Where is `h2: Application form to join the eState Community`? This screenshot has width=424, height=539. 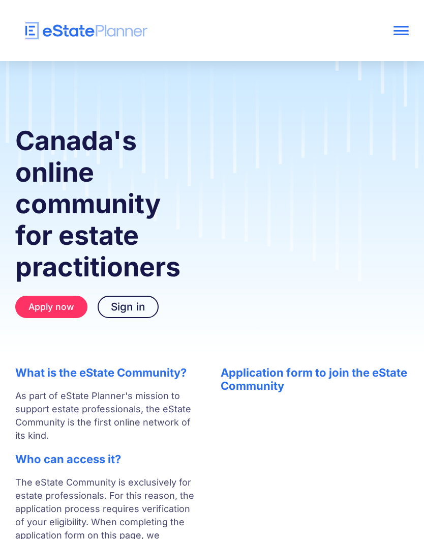
h2: Application form to join the eState Community is located at coordinates (315, 379).